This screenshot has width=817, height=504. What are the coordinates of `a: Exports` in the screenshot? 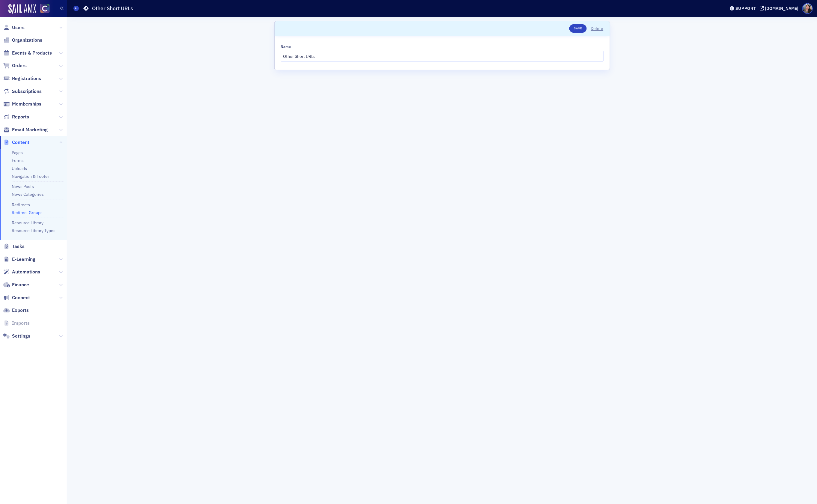 It's located at (16, 310).